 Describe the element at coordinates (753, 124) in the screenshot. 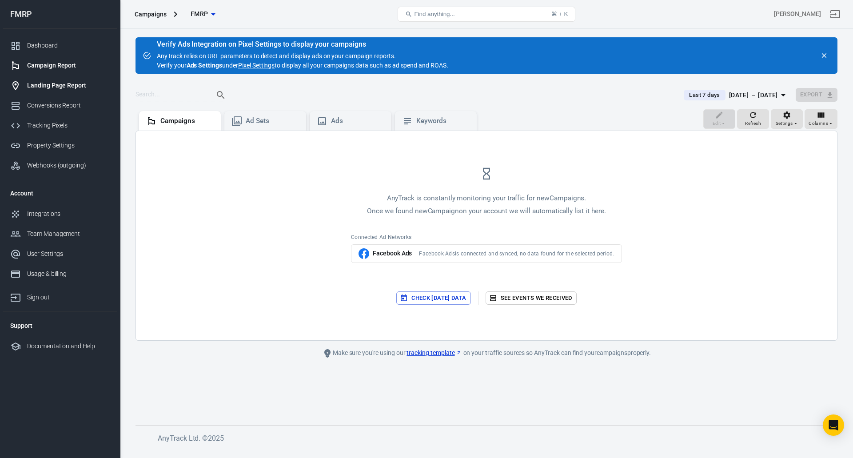

I see `span: Refresh` at that location.